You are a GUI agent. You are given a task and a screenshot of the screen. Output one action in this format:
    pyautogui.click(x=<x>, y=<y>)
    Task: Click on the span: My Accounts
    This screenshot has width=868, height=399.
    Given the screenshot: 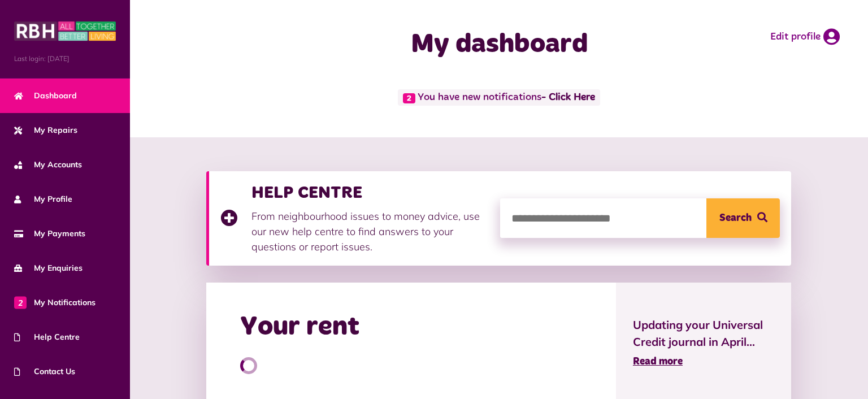 What is the action you would take?
    pyautogui.click(x=48, y=165)
    